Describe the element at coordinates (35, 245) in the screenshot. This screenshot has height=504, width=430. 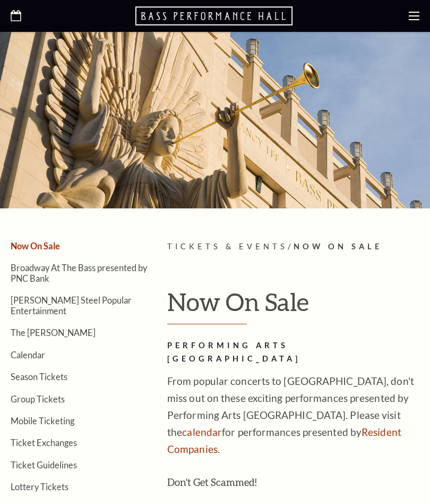
I see `a: Now On Sale` at that location.